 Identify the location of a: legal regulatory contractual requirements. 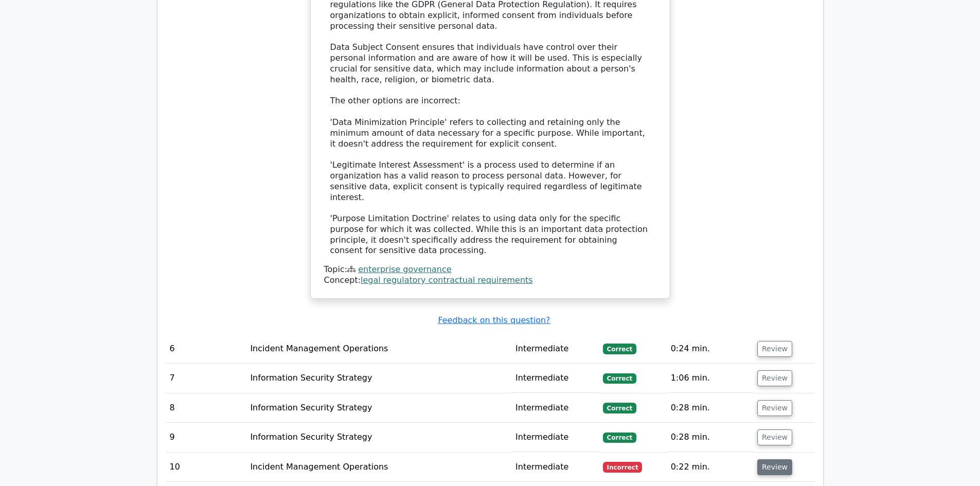
(446, 280).